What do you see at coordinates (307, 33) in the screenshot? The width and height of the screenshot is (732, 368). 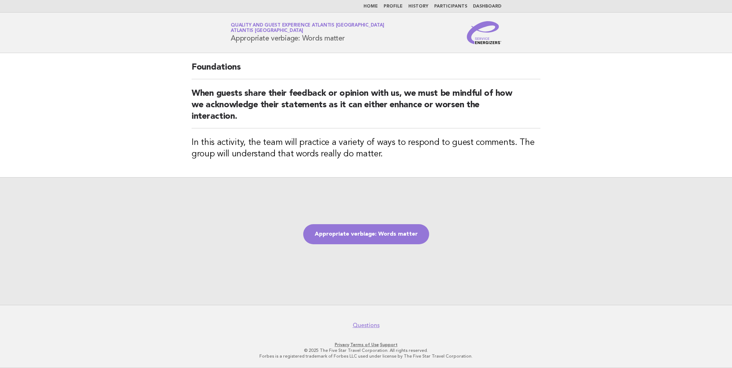 I see `h1: Appropriate verbiage: Words matter` at bounding box center [307, 33].